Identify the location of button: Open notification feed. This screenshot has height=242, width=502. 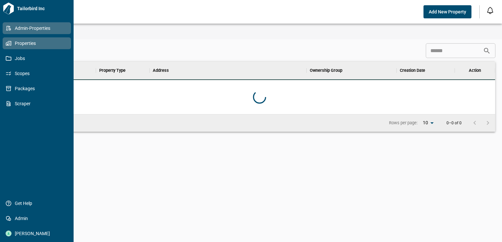
(490, 11).